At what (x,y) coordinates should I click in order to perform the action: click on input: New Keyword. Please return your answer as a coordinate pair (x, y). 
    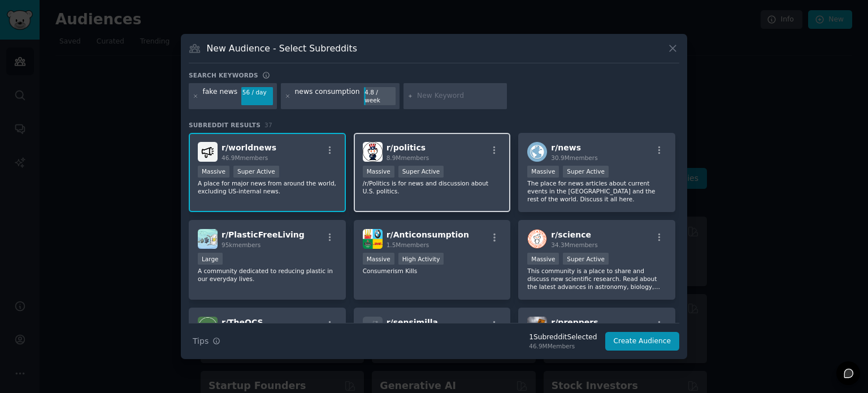
    Looking at the image, I should click on (460, 96).